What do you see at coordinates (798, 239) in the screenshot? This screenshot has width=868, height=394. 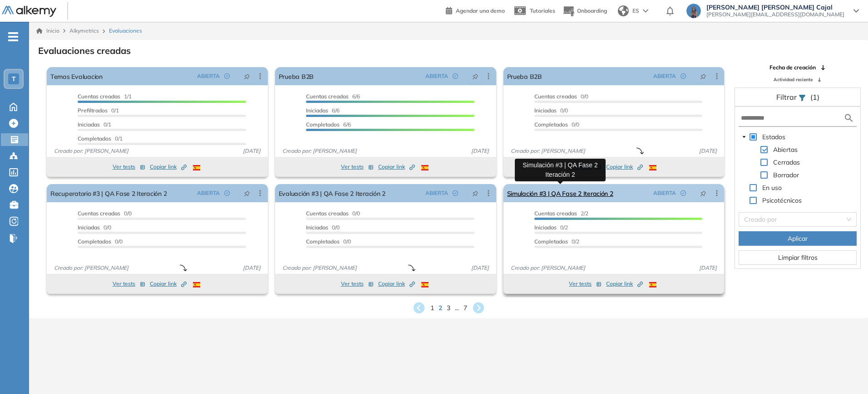 I see `span: Aplicar` at bounding box center [798, 239].